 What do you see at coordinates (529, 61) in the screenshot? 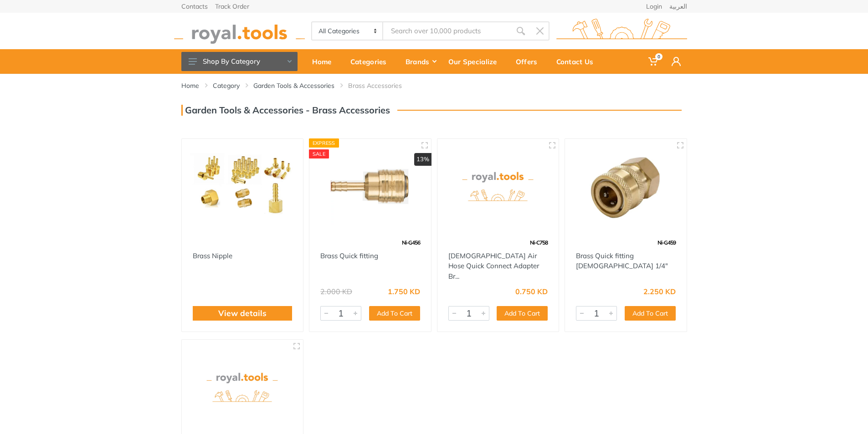
I see `div: Offers` at bounding box center [529, 61].